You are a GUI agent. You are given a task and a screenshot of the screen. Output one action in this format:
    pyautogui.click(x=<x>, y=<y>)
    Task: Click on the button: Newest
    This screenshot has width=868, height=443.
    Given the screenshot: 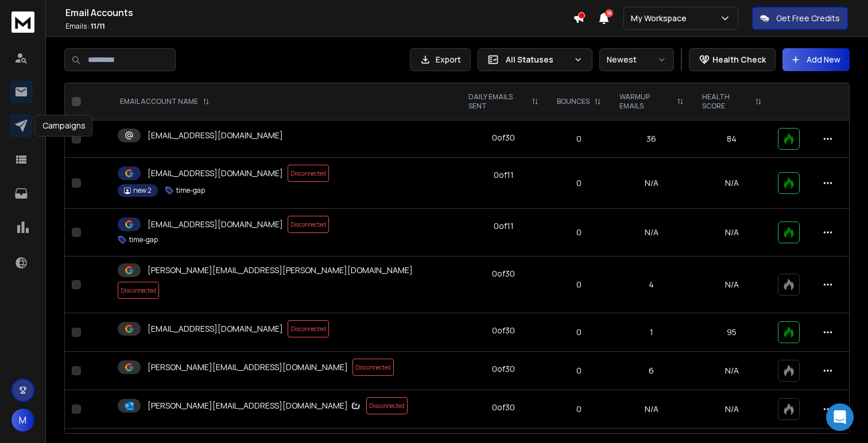 What is the action you would take?
    pyautogui.click(x=636, y=60)
    